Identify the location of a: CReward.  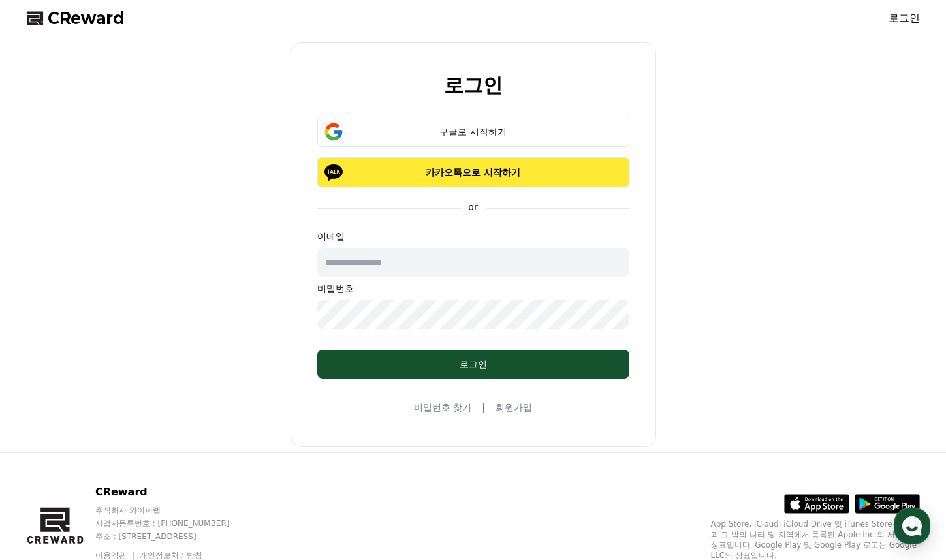
(76, 18).